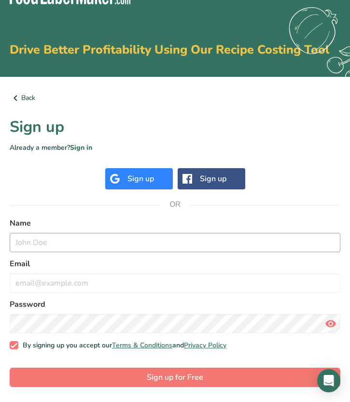 The height and width of the screenshot is (402, 350). What do you see at coordinates (175, 377) in the screenshot?
I see `button: Sign up for Free` at bounding box center [175, 377].